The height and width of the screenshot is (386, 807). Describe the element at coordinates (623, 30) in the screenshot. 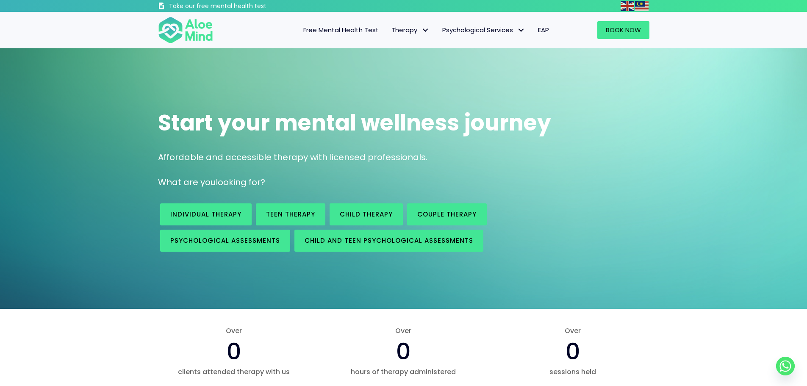

I see `a: Book Now` at that location.